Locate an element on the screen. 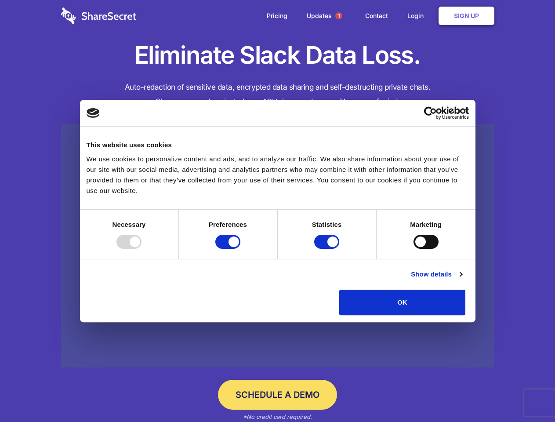 The width and height of the screenshot is (555, 422). h1: Eliminate Slack Data Loss. is located at coordinates (278, 55).